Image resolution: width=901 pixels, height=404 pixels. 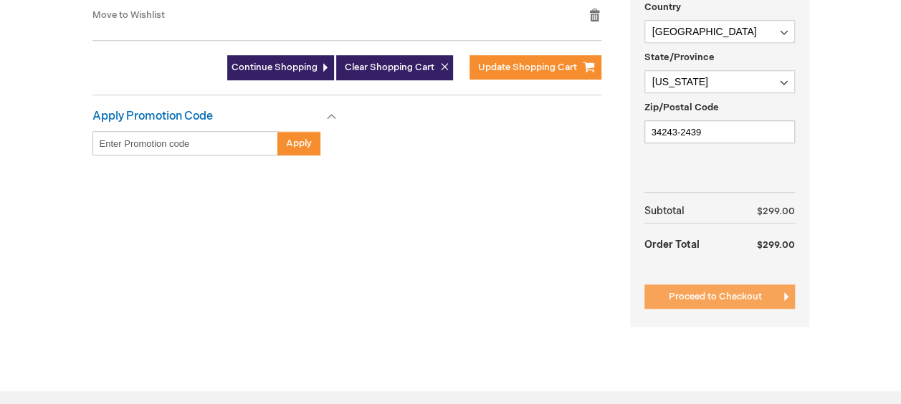 I want to click on th: Subtotal, so click(x=687, y=212).